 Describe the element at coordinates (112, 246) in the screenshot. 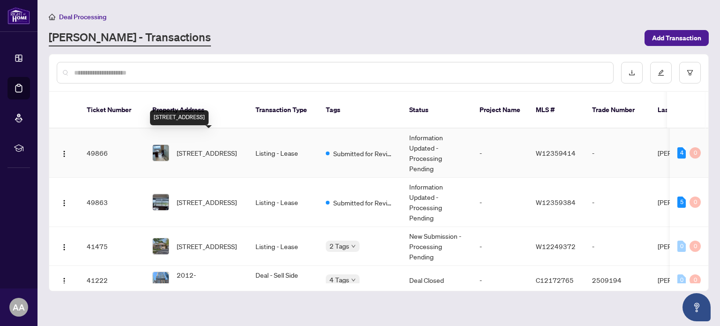

I see `td: 41475` at that location.